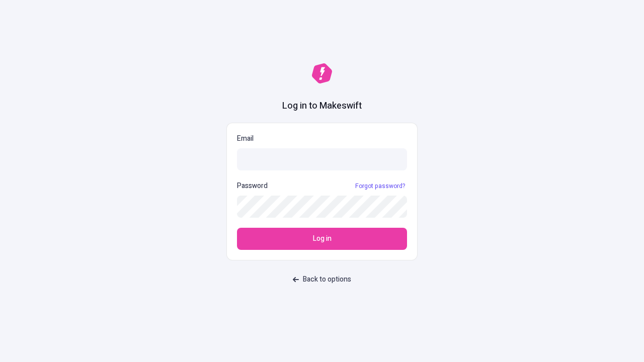 The height and width of the screenshot is (362, 644). I want to click on span: Log in, so click(322, 239).